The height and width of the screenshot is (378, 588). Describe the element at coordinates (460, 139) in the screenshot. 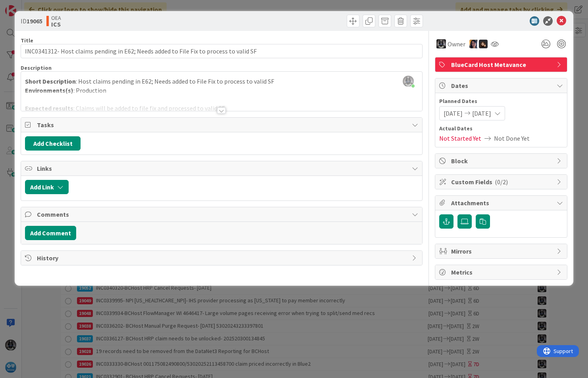

I see `span: Not Started Yet` at that location.